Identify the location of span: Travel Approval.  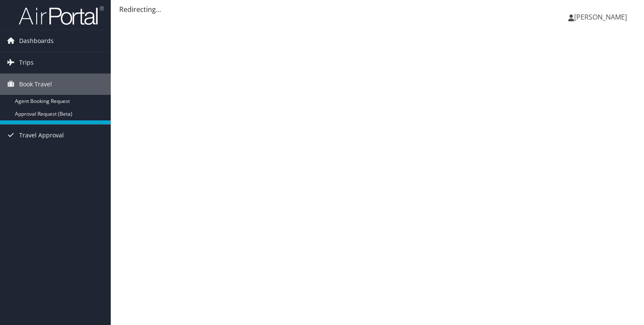
(41, 135).